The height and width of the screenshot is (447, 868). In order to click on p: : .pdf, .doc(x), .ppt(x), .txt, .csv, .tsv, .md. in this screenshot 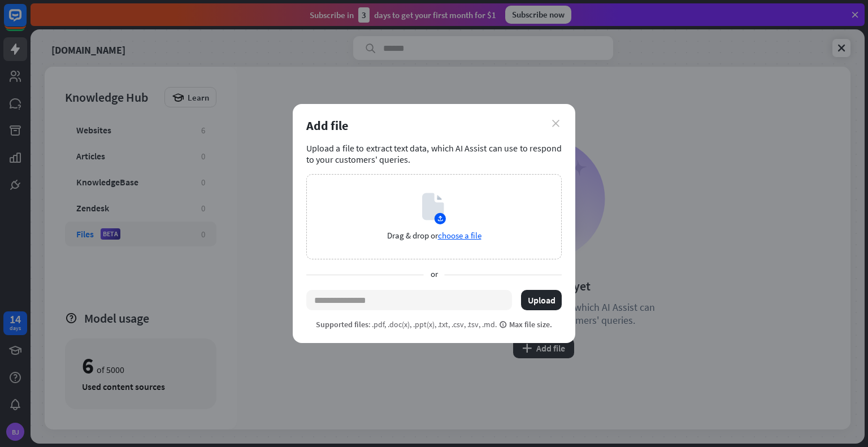, I will do `click(434, 324)`.